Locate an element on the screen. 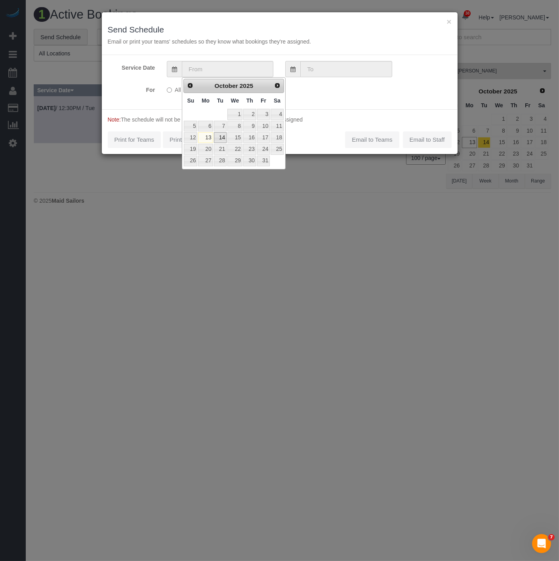  a: 4 is located at coordinates (277, 114).